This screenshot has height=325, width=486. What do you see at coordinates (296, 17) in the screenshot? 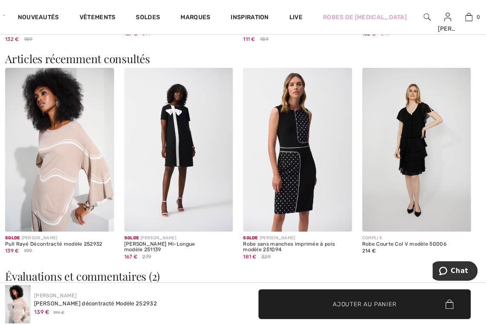
I see `a: Live` at bounding box center [296, 17].